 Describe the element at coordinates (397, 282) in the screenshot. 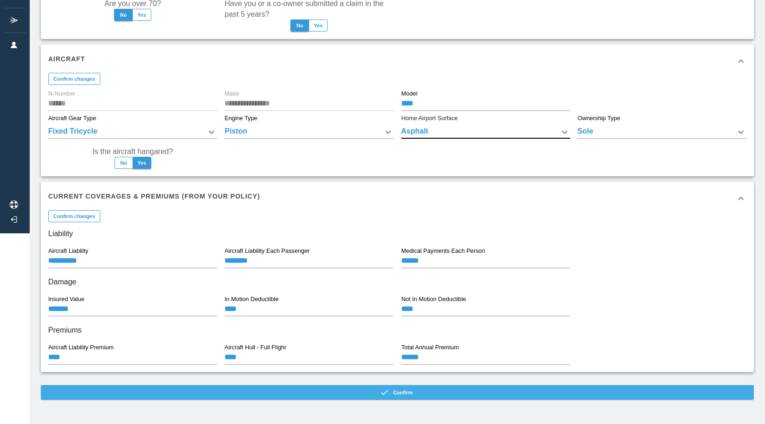

I see `h6: Damage` at that location.